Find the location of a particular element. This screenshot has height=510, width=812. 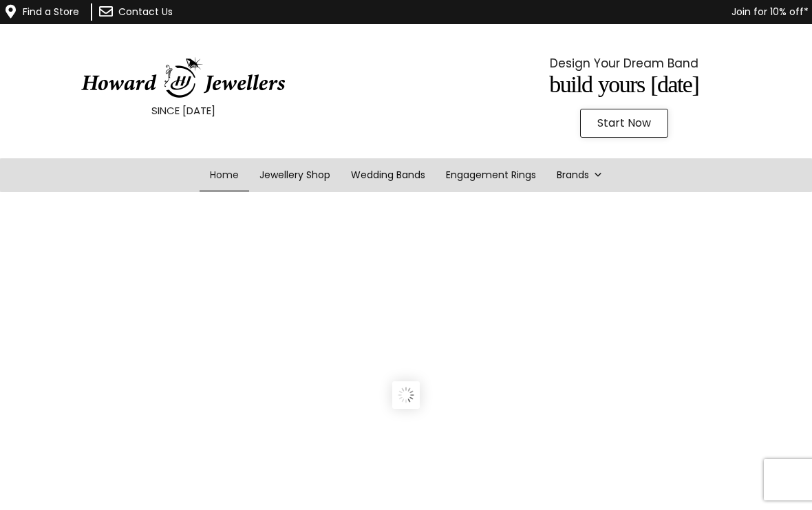

a: Jewellery Shop is located at coordinates (294, 175).